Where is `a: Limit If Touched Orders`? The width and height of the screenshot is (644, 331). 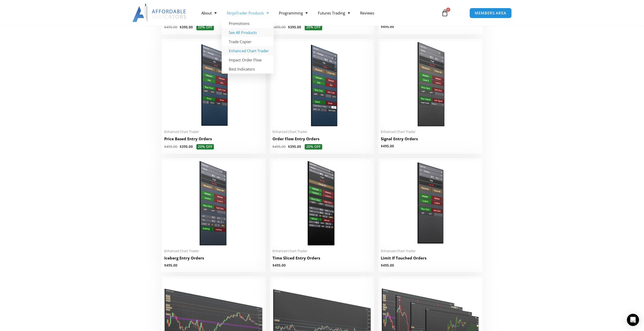
a: Limit If Touched Orders is located at coordinates (430, 259).